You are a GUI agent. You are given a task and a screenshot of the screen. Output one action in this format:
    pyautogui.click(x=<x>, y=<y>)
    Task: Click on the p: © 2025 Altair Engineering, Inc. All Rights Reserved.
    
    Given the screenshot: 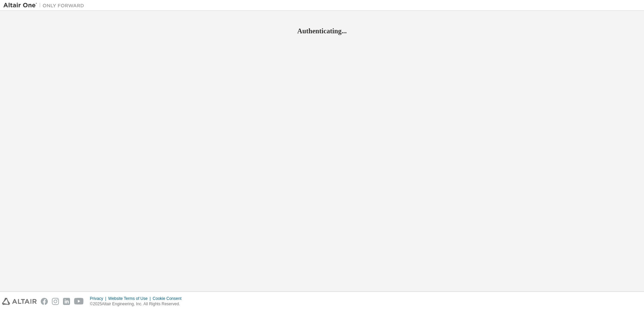 What is the action you would take?
    pyautogui.click(x=138, y=304)
    